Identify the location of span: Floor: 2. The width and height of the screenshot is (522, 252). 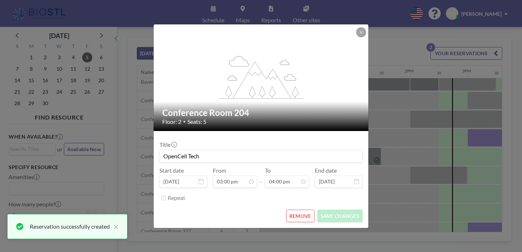
(172, 122).